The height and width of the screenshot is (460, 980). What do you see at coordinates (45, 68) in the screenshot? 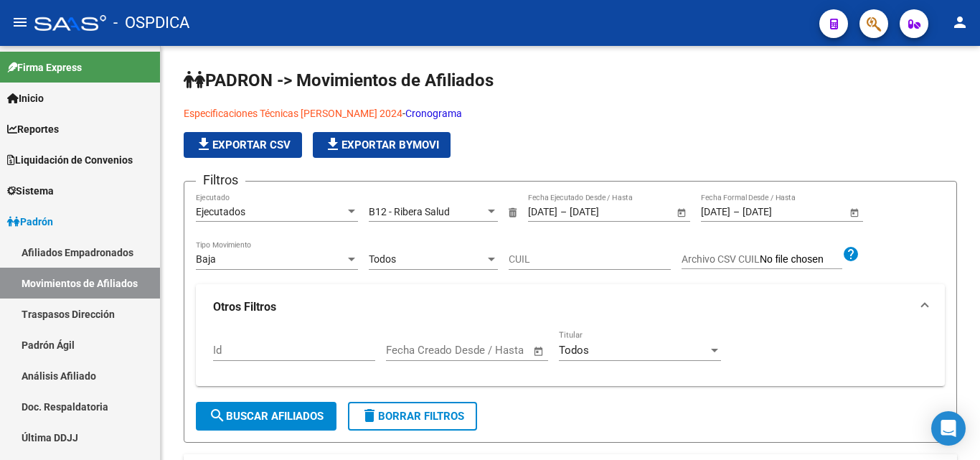
I see `span: Firma Express` at bounding box center [45, 68].